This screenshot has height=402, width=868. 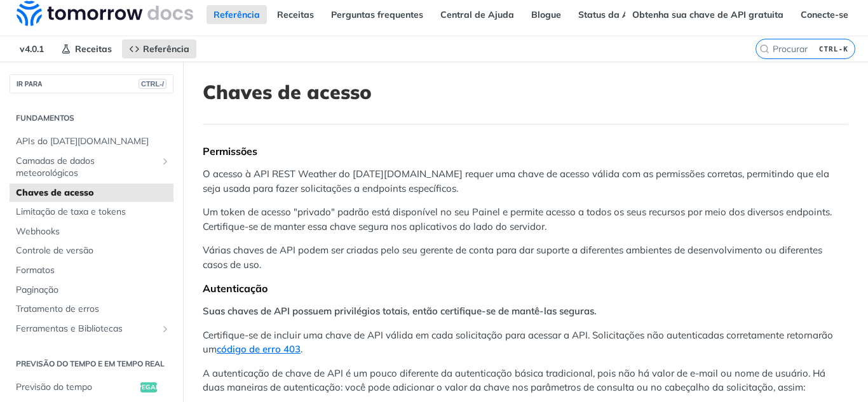 What do you see at coordinates (824, 14) in the screenshot?
I see `a: Conecte-se` at bounding box center [824, 14].